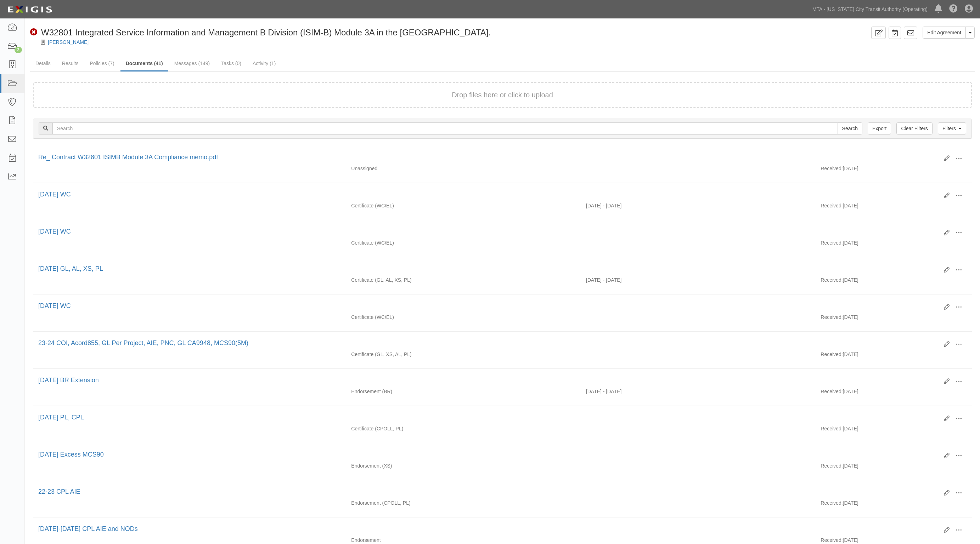  Describe the element at coordinates (43, 63) in the screenshot. I see `a: Details` at that location.